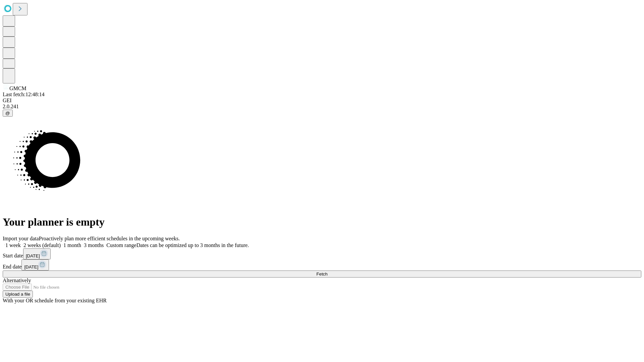 The height and width of the screenshot is (362, 644). What do you see at coordinates (18, 294) in the screenshot?
I see `button: Upload a file` at bounding box center [18, 294].